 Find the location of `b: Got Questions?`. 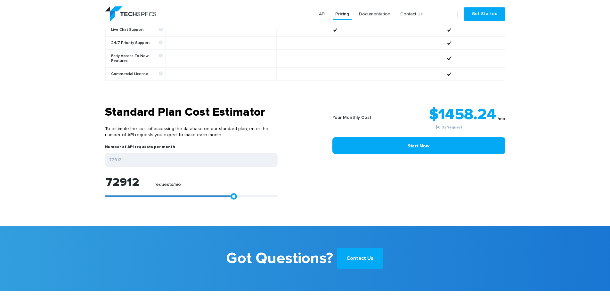

b: Got Questions? is located at coordinates (280, 258).